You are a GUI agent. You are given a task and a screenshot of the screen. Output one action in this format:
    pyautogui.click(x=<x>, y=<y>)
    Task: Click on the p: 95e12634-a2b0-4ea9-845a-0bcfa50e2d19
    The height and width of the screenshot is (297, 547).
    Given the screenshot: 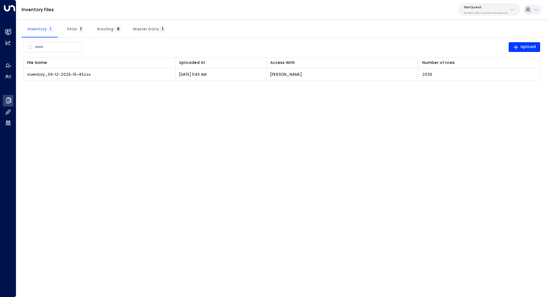 What is the action you would take?
    pyautogui.click(x=485, y=13)
    